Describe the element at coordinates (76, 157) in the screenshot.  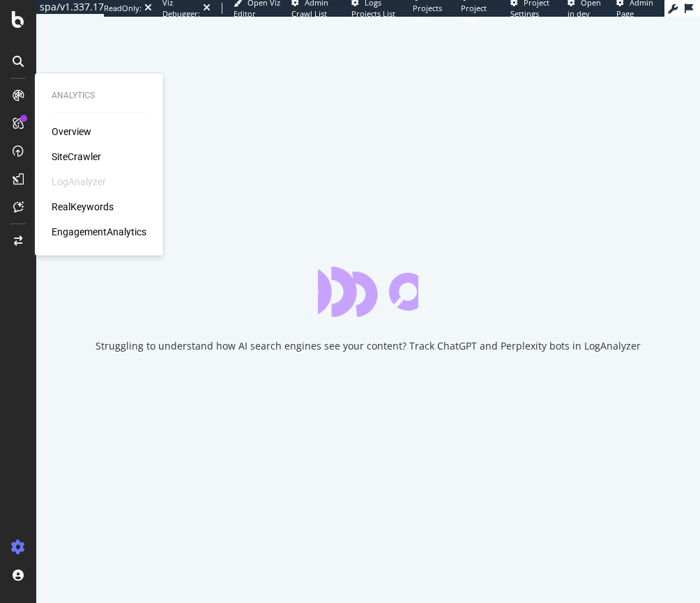
I see `div: SiteCrawler` at that location.